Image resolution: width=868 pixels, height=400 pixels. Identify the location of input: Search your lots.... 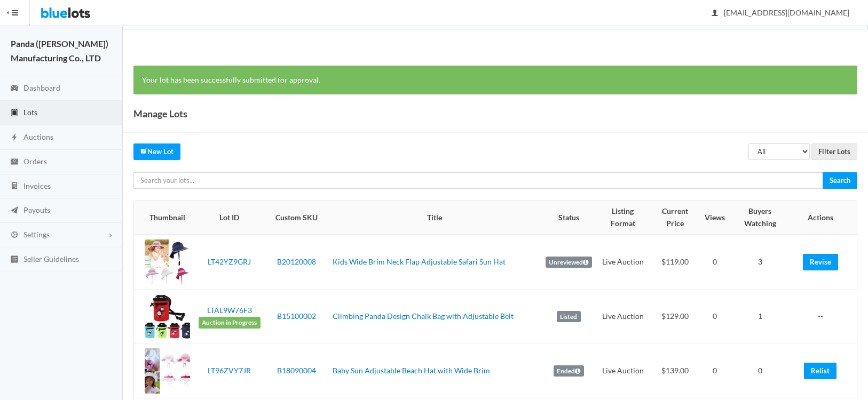
(478, 180).